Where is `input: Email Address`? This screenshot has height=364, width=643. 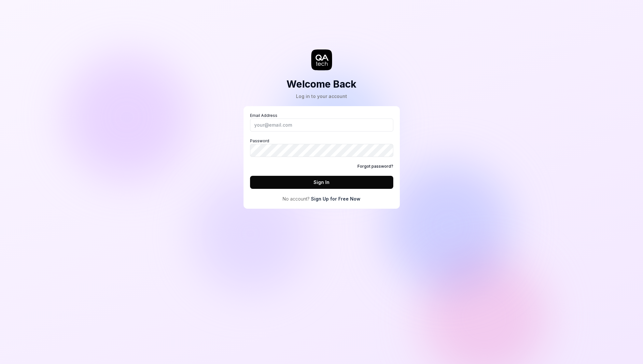
input: Email Address is located at coordinates (322, 125).